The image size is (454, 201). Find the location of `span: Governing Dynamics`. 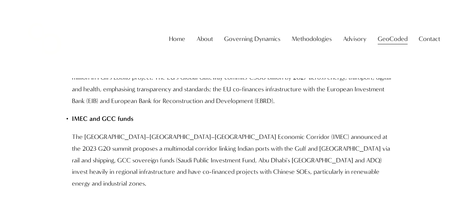

span: Governing Dynamics is located at coordinates (252, 39).